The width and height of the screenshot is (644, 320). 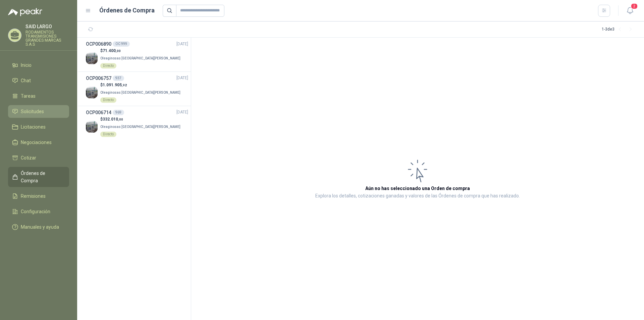 What do you see at coordinates (32, 111) in the screenshot?
I see `span: Solicitudes` at bounding box center [32, 111].